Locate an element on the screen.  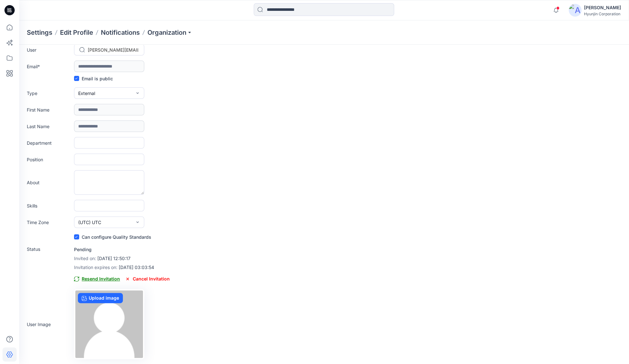
span: (UTC) UTC is located at coordinates (89, 222).